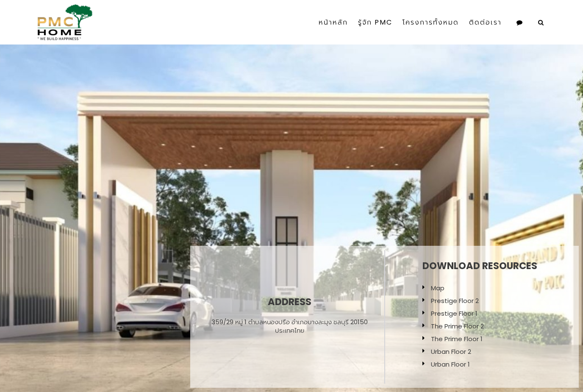 Image resolution: width=583 pixels, height=392 pixels. What do you see at coordinates (480, 266) in the screenshot?
I see `h3: Download resources` at bounding box center [480, 266].